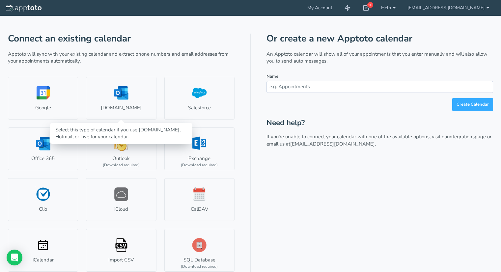 This screenshot has height=272, width=501. Describe the element at coordinates (199, 251) in the screenshot. I see `a: SQL Database` at that location.